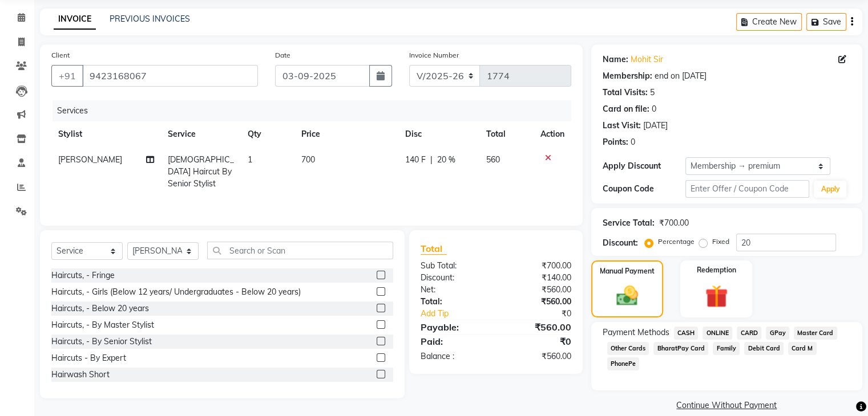 The width and height of the screenshot is (868, 416). Describe the element at coordinates (627, 272) in the screenshot. I see `label: Manual Payment` at that location.